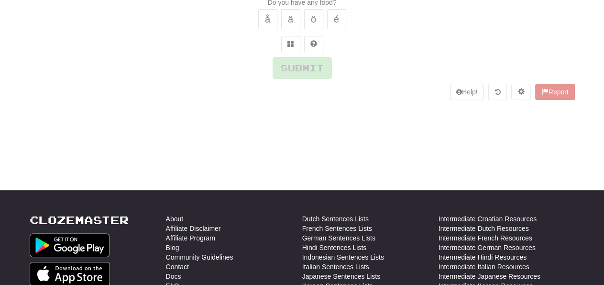 This screenshot has width=604, height=285. I want to click on a: Intermediate French Resources, so click(486, 238).